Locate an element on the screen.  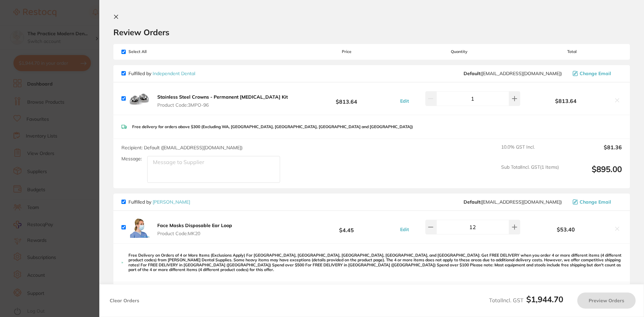
b: $53.40 is located at coordinates (566, 230).